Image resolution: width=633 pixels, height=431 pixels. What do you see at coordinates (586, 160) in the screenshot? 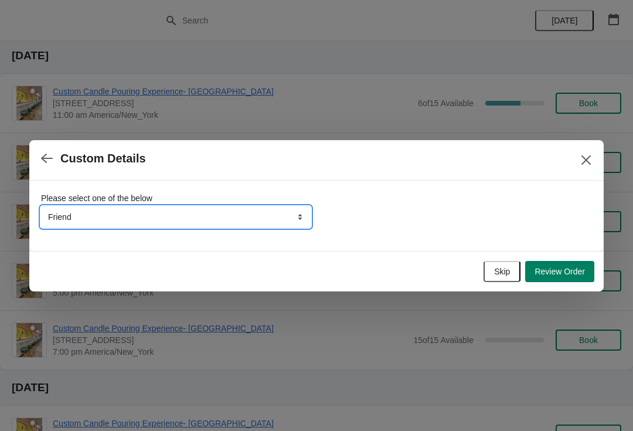
I see `button: Close` at bounding box center [586, 160].